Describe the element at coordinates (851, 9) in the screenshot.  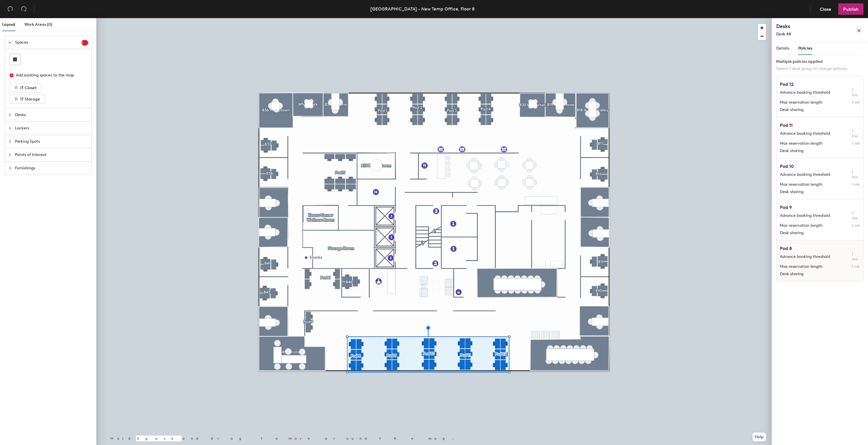
I see `button: Publish` at that location.